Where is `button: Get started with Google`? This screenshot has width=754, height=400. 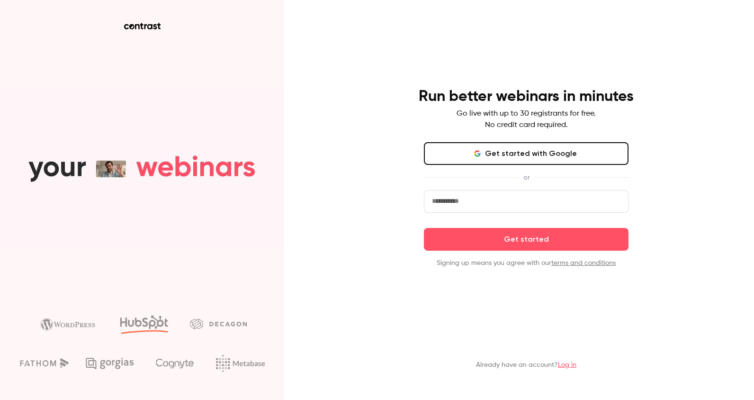
button: Get started with Google is located at coordinates (526, 153).